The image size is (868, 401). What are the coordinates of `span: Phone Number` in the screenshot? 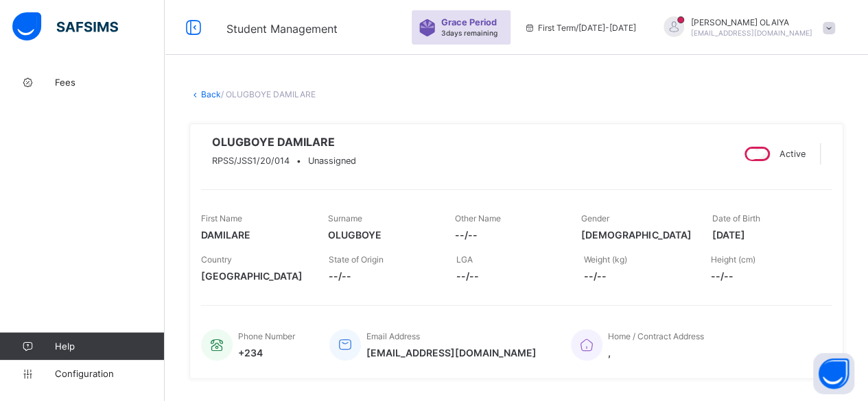 It's located at (266, 336).